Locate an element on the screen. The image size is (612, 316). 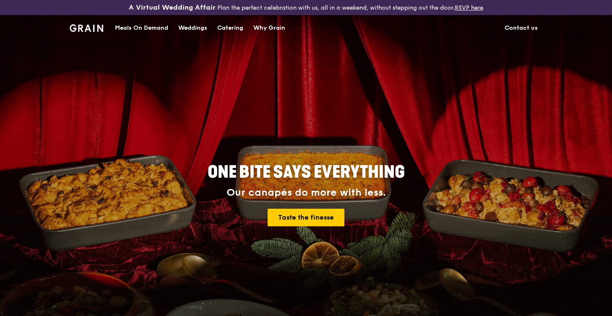
div: Our canapés do more with less. is located at coordinates (306, 193).